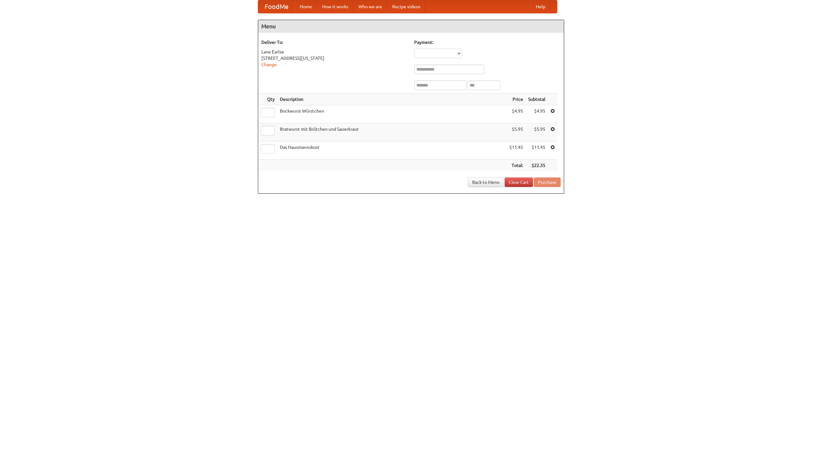  What do you see at coordinates (518, 182) in the screenshot?
I see `a: Clear Cart` at bounding box center [518, 182].